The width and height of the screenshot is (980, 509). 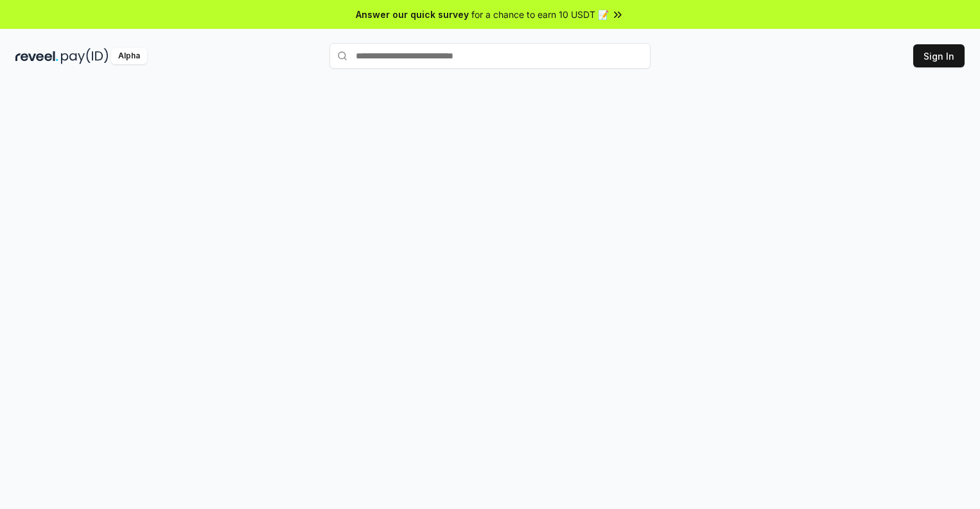 What do you see at coordinates (129, 56) in the screenshot?
I see `div: Alpha` at bounding box center [129, 56].